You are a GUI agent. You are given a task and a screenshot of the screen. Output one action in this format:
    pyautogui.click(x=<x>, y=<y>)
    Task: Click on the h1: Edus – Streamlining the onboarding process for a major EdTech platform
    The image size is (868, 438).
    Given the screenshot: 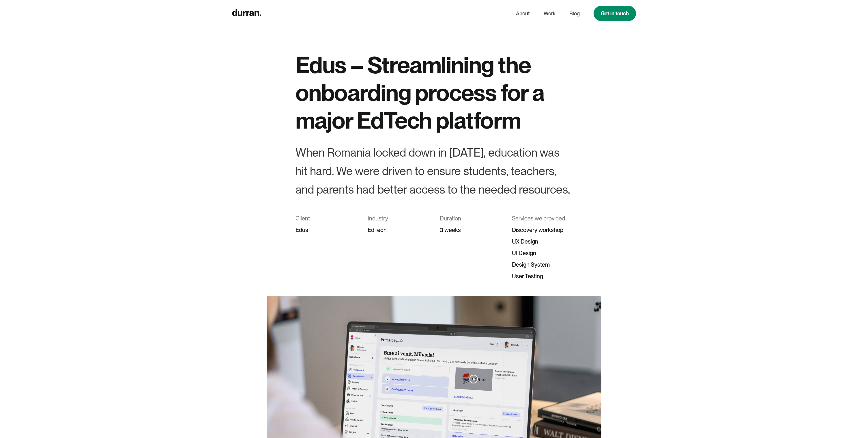 What is the action you would take?
    pyautogui.click(x=434, y=92)
    